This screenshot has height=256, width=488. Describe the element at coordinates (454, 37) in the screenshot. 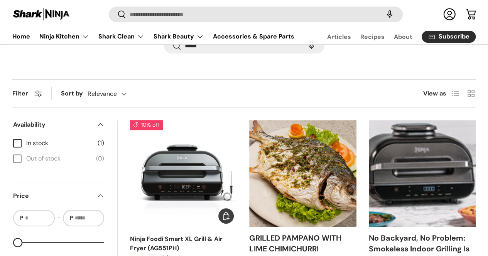

I see `span: Subscribe` at that location.